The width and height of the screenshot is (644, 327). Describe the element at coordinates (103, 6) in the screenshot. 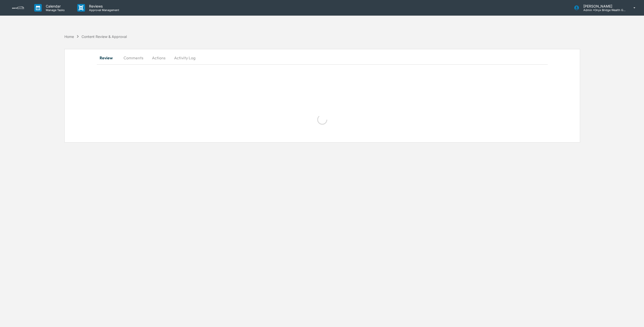

I see `p: Reviews` at that location.